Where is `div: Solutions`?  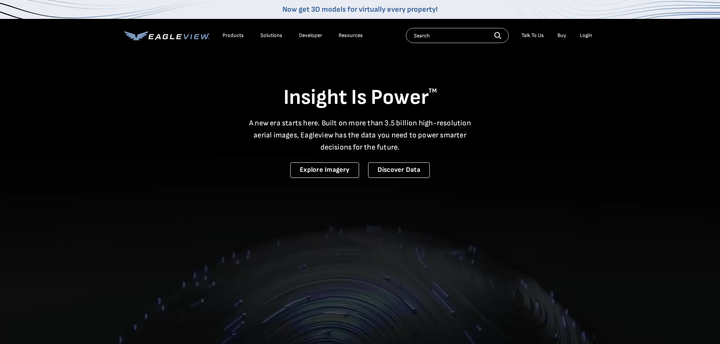 div: Solutions is located at coordinates (271, 36).